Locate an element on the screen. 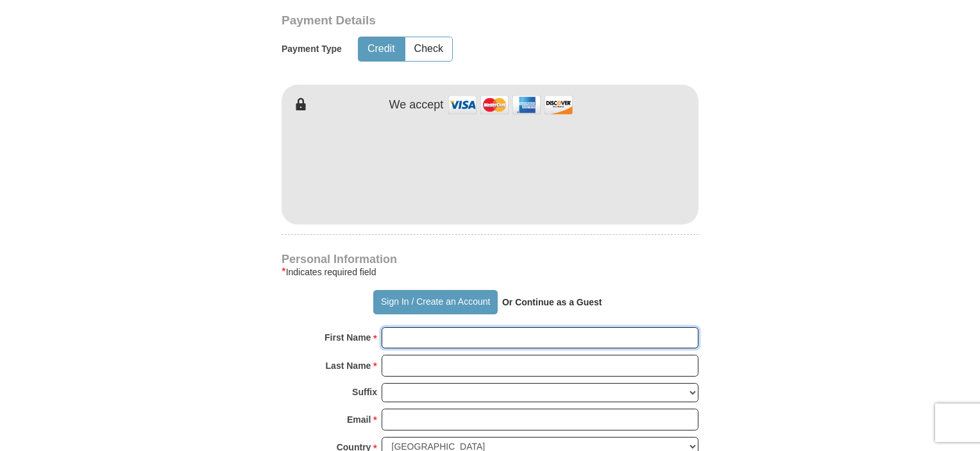 This screenshot has width=980, height=451. h4: Personal Information is located at coordinates (490, 259).